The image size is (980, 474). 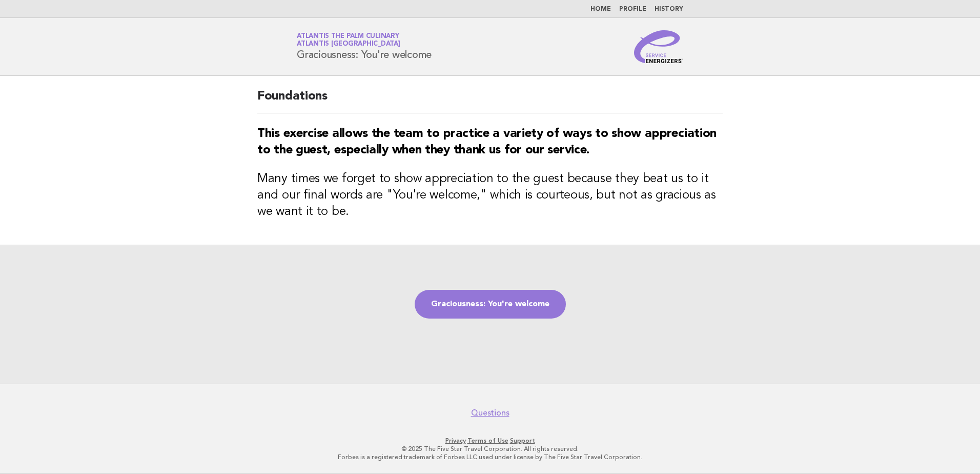 What do you see at coordinates (487, 142) in the screenshot?
I see `strong: This exercise allows the team to practice a variety of ways to show appreciation to the guest, es...` at bounding box center [487, 142].